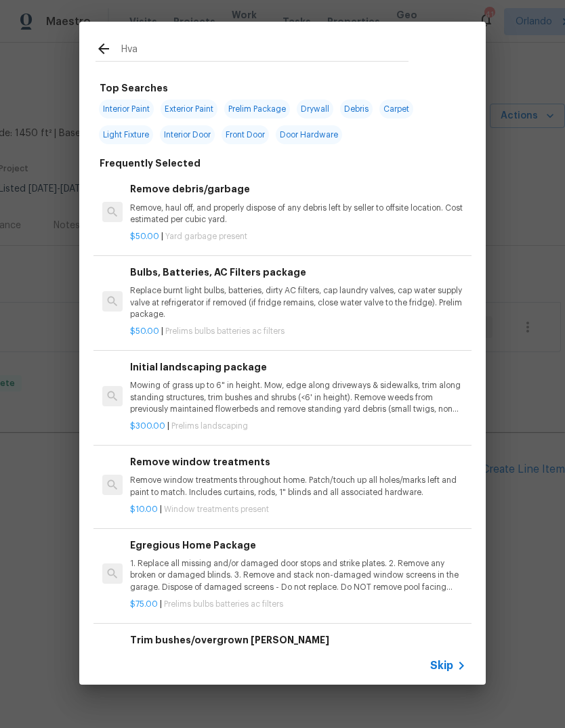 This screenshot has width=565, height=728. I want to click on span: Door Hardware, so click(308, 134).